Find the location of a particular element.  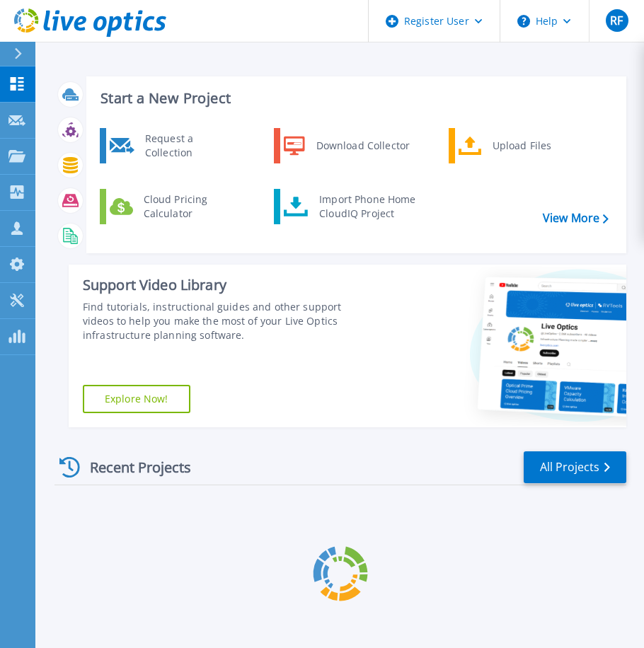

a: Download Collector is located at coordinates (346, 146).